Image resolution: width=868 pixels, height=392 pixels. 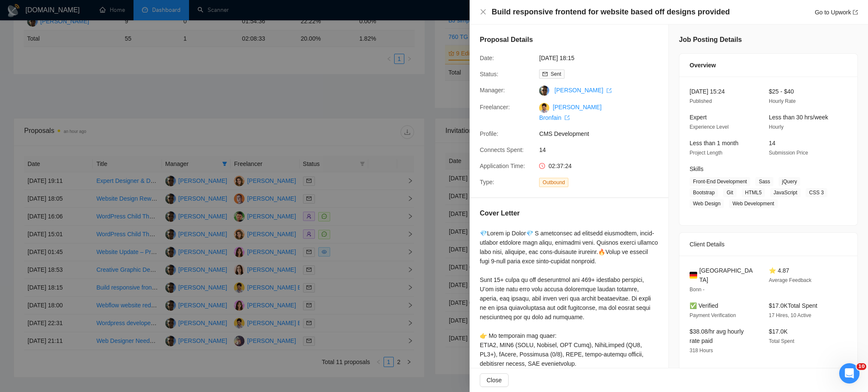 I want to click on span: Overview, so click(x=703, y=65).